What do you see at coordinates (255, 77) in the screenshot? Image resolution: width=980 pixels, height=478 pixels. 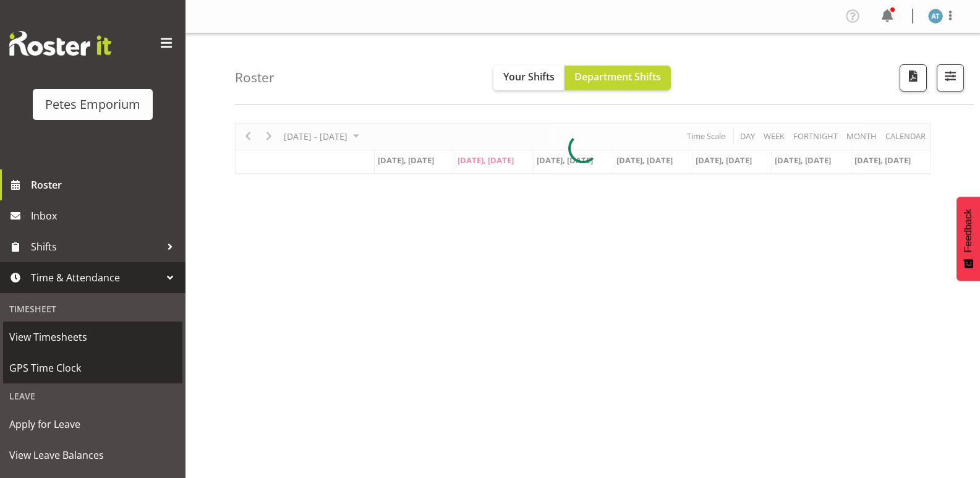 I see `h4: Roster` at bounding box center [255, 77].